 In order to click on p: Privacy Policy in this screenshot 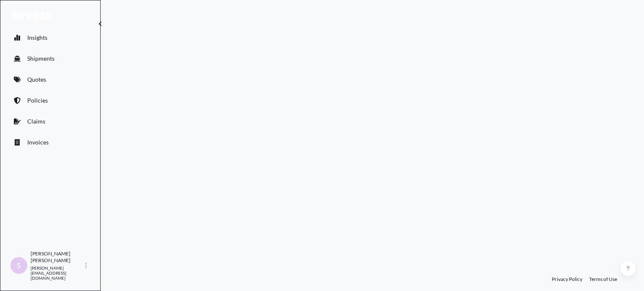, I will do `click(567, 279)`.